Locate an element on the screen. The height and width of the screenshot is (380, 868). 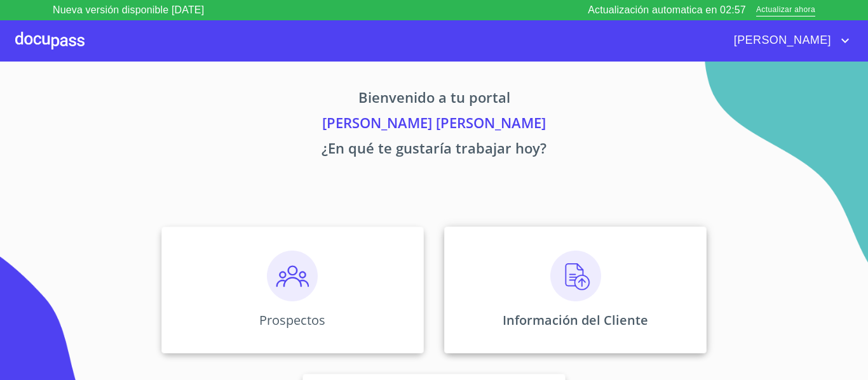
p: Actualización automatica en 02:57 is located at coordinates (666, 10).